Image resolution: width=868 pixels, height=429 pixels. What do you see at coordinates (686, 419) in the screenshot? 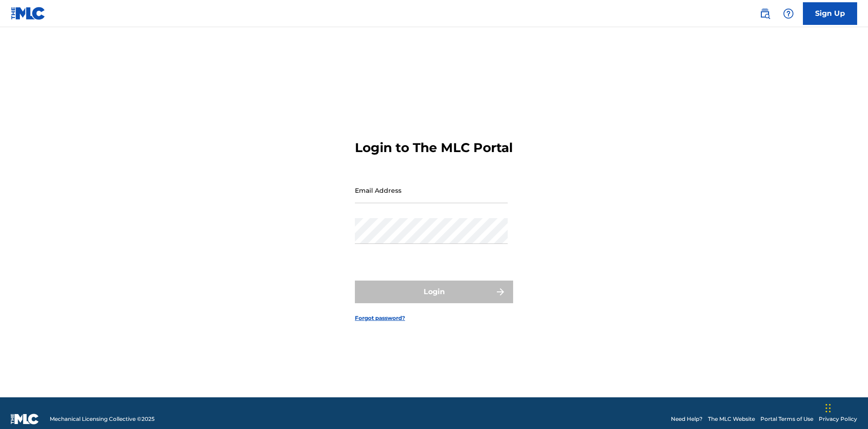
I see `a: Need Help?` at bounding box center [686, 419].